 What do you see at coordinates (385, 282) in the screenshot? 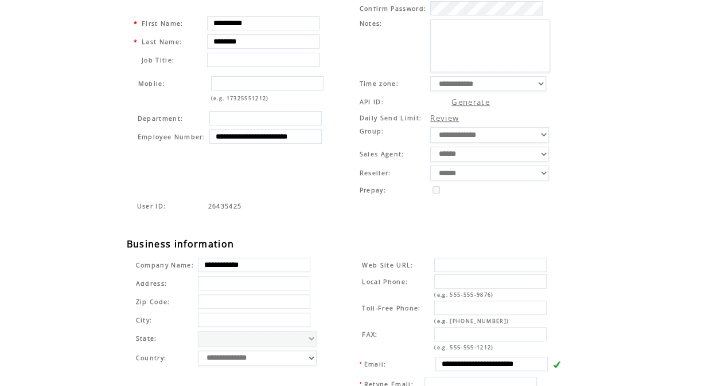
I see `span: Local Phone:` at bounding box center [385, 282].